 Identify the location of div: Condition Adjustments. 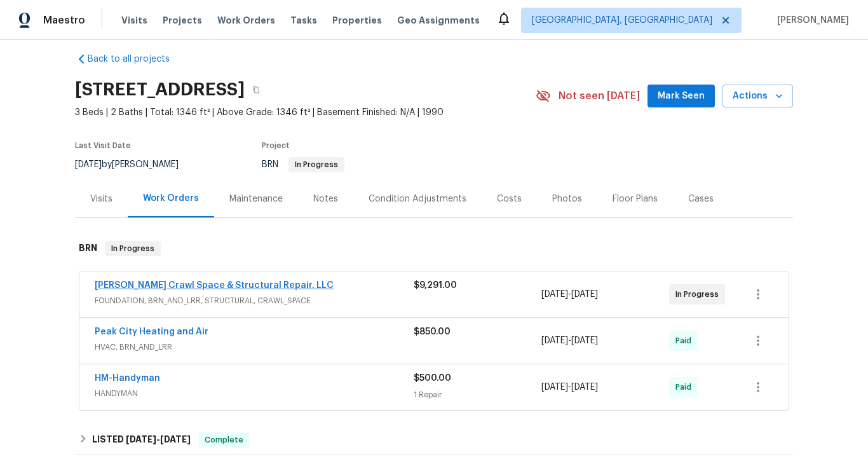
(418, 199).